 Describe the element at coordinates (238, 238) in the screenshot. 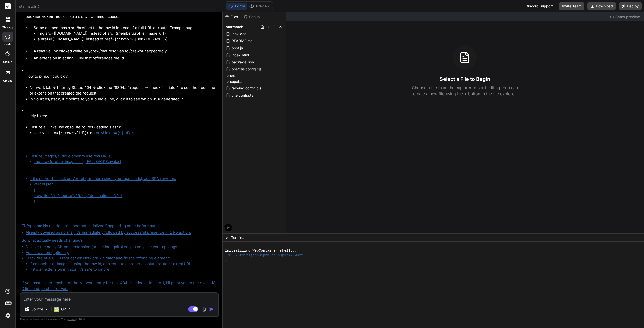

I see `span: Terminal` at that location.